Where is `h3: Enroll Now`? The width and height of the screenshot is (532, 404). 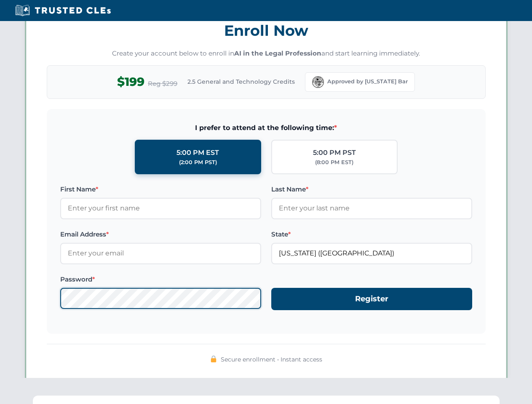 h3: Enroll Now is located at coordinates (266, 30).